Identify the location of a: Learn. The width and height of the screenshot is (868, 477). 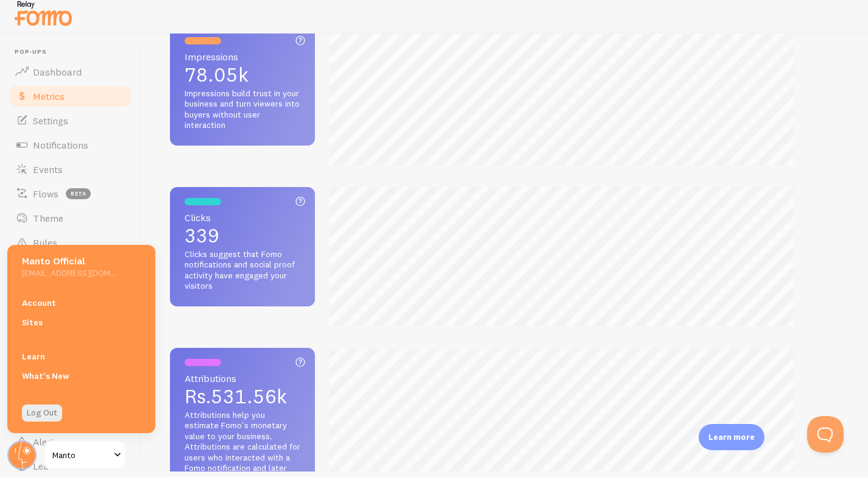
(81, 356).